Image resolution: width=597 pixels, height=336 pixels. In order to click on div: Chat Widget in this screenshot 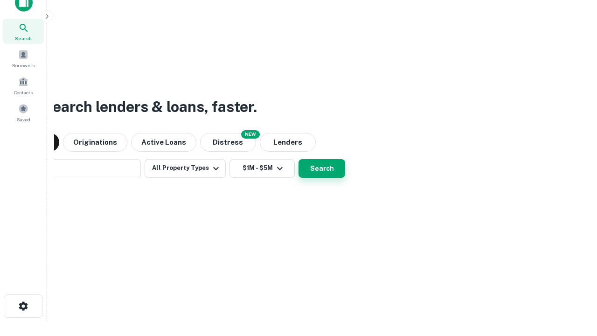, I will do `click(574, 284)`.